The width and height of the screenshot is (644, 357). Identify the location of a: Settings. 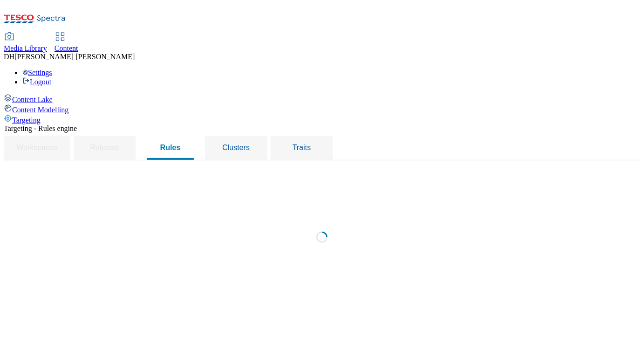
(37, 72).